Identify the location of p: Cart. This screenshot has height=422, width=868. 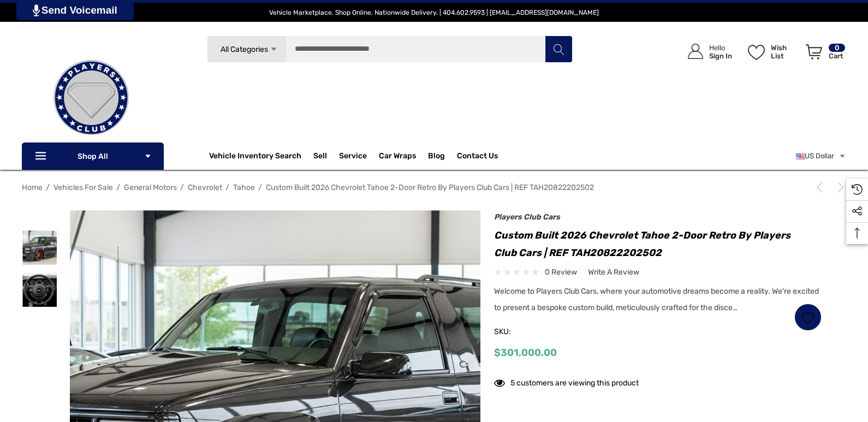
(837, 56).